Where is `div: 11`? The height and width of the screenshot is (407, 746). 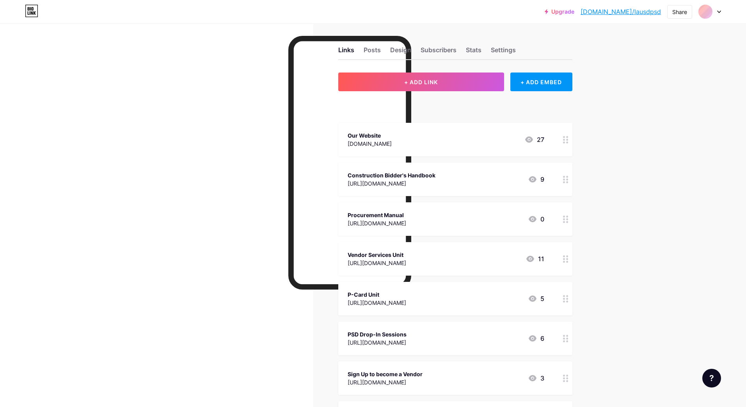 div: 11 is located at coordinates (535, 259).